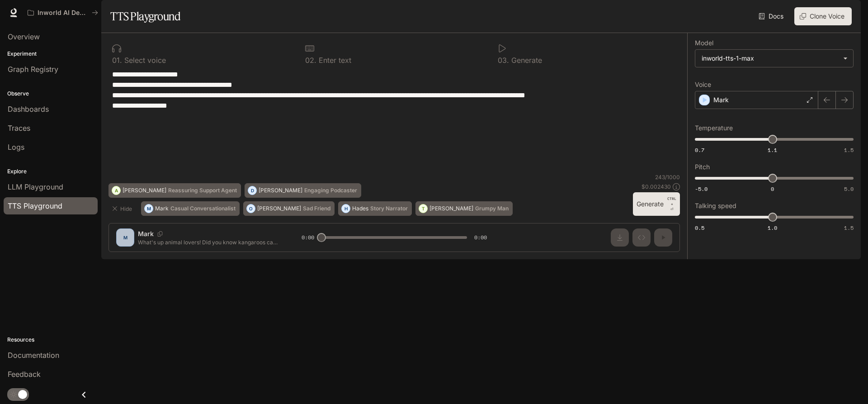  What do you see at coordinates (526, 60) in the screenshot?
I see `p: Generate` at bounding box center [526, 60].